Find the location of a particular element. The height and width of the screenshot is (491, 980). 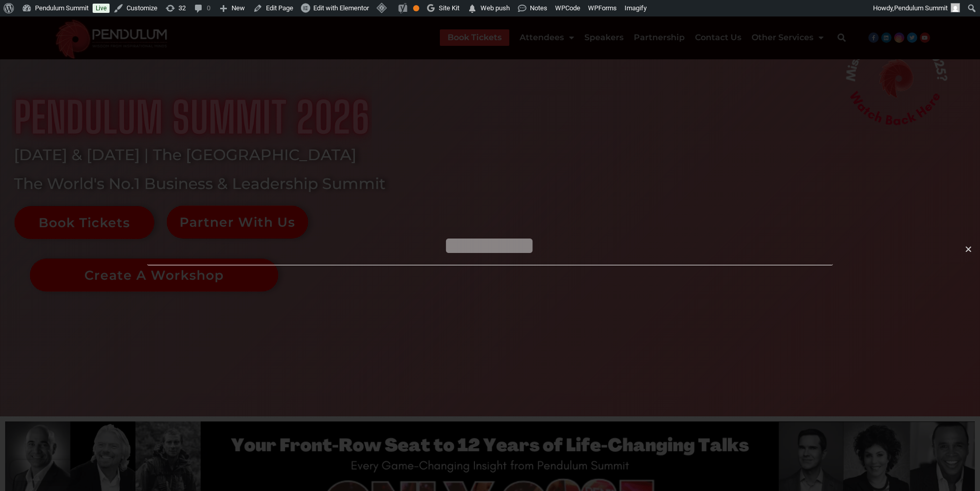

span: Site Kit is located at coordinates (449, 8).